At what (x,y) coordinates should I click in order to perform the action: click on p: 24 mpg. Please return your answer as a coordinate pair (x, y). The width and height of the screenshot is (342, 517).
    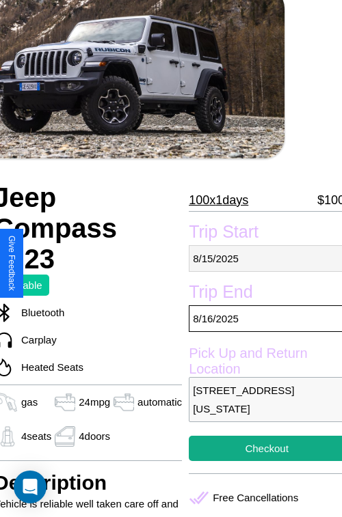
    Looking at the image, I should click on (94, 402).